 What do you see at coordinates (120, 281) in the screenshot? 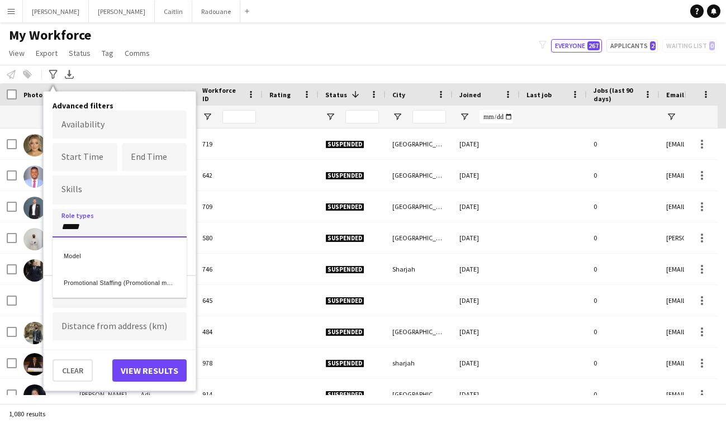
I see `div: Promotional Staffing (Promotional models)` at bounding box center [120, 281].